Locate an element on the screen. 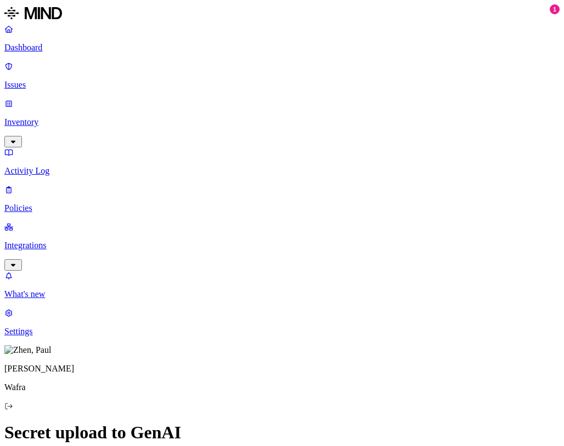  a: Dashboard is located at coordinates (282, 38).